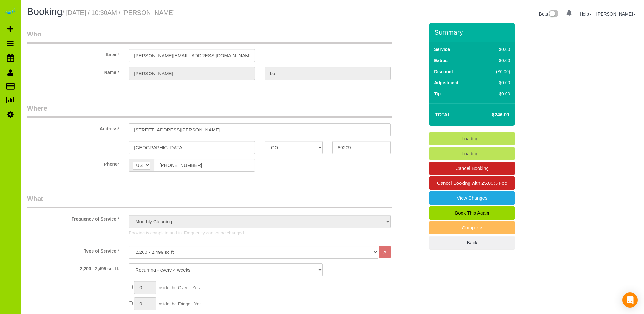 This screenshot has width=644, height=314. Describe the element at coordinates (73, 163) in the screenshot. I see `label: Phone*` at that location.